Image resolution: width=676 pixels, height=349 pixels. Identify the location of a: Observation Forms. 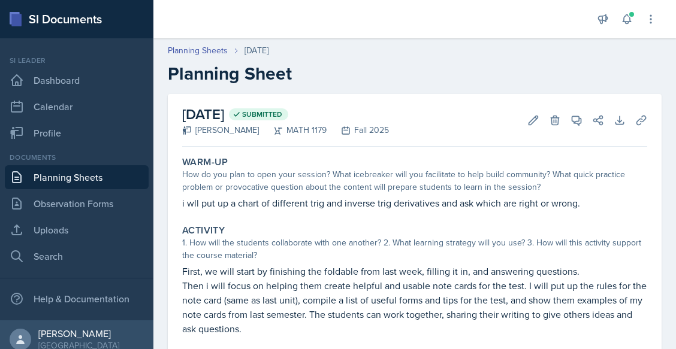
(77, 204).